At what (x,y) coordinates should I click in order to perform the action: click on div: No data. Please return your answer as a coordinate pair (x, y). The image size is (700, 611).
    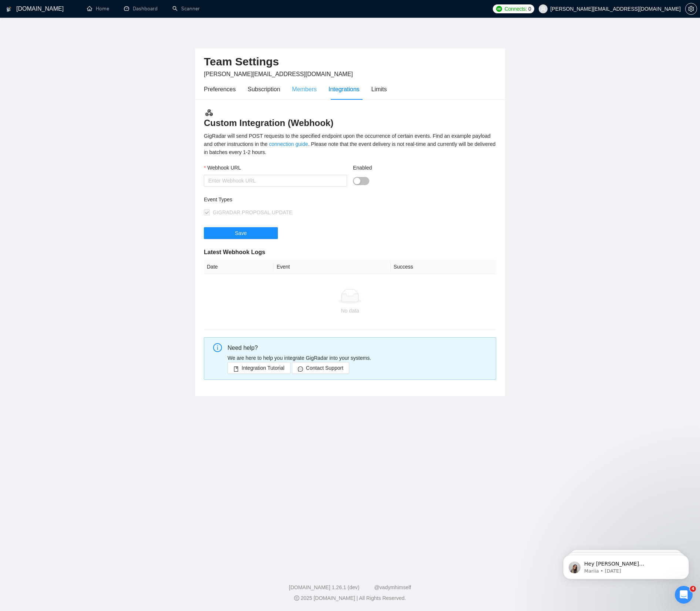
    Looking at the image, I should click on (350, 311).